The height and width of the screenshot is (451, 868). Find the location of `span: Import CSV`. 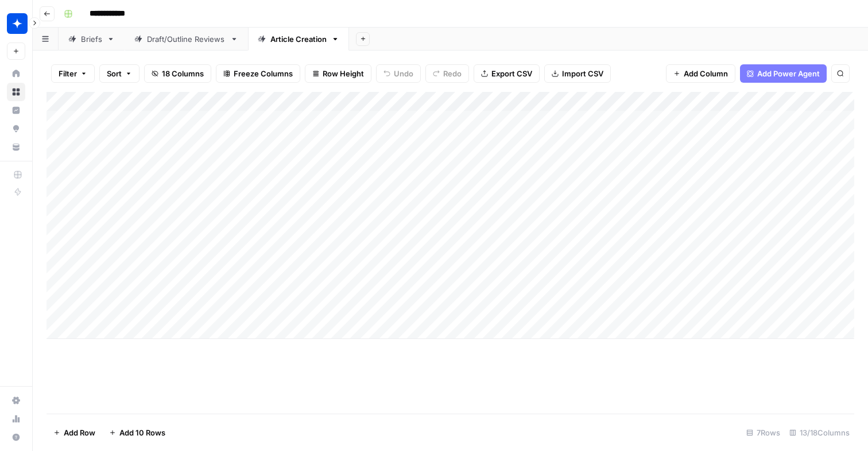

span: Import CSV is located at coordinates (582, 74).